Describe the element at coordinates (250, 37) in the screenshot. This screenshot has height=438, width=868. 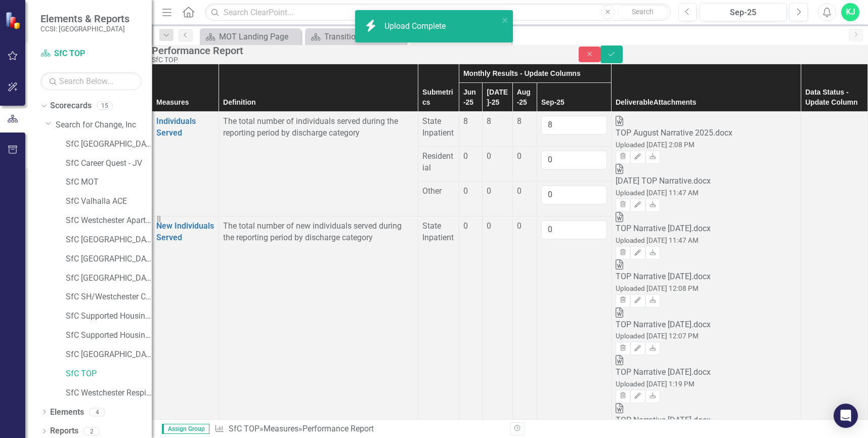
I see `a: MOT Landing Page` at that location.